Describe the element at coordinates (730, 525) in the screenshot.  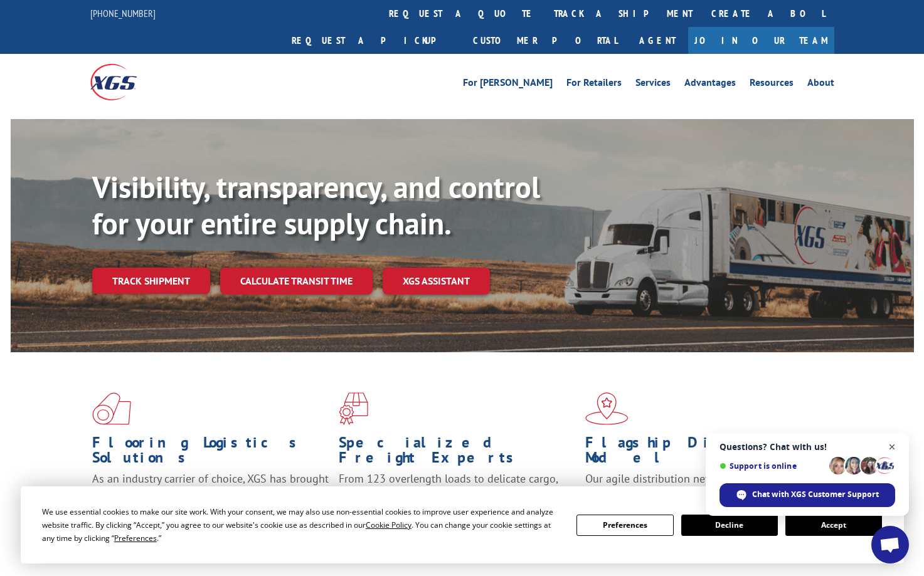
I see `button: Decline` at that location.